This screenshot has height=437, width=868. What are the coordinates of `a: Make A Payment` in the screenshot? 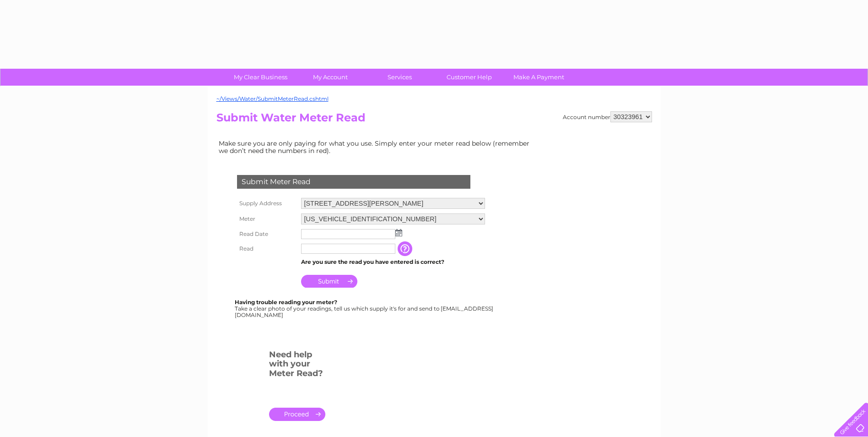 It's located at (539, 77).